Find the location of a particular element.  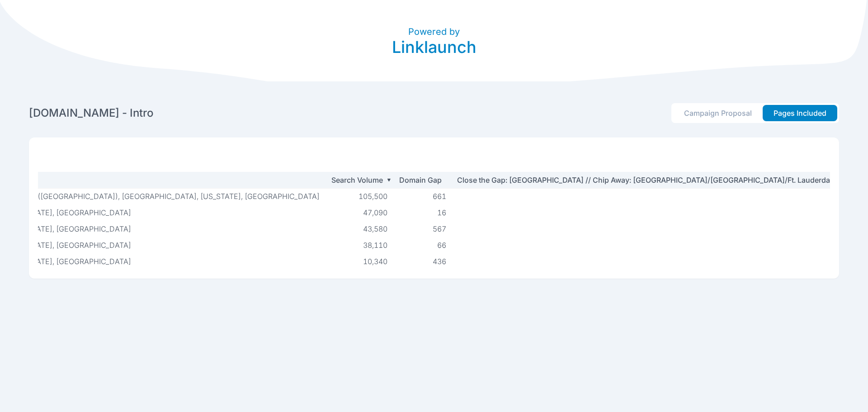

p: Domain Gap is located at coordinates (420, 180).